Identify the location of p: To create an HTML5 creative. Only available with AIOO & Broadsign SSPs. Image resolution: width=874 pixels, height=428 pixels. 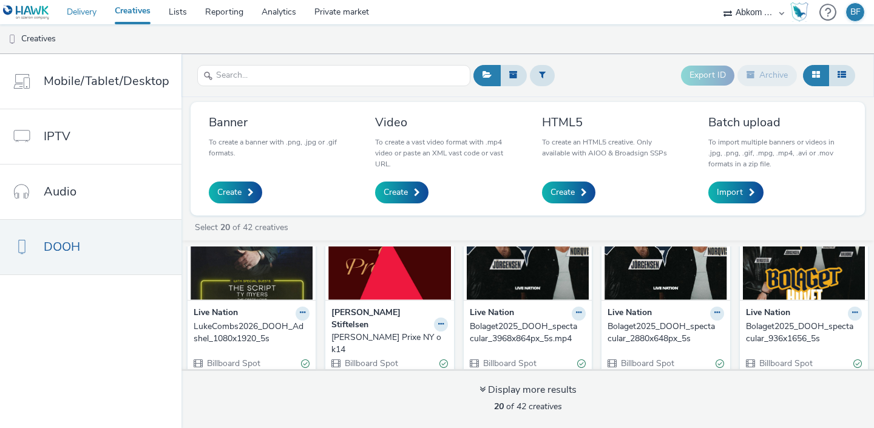
(611, 148).